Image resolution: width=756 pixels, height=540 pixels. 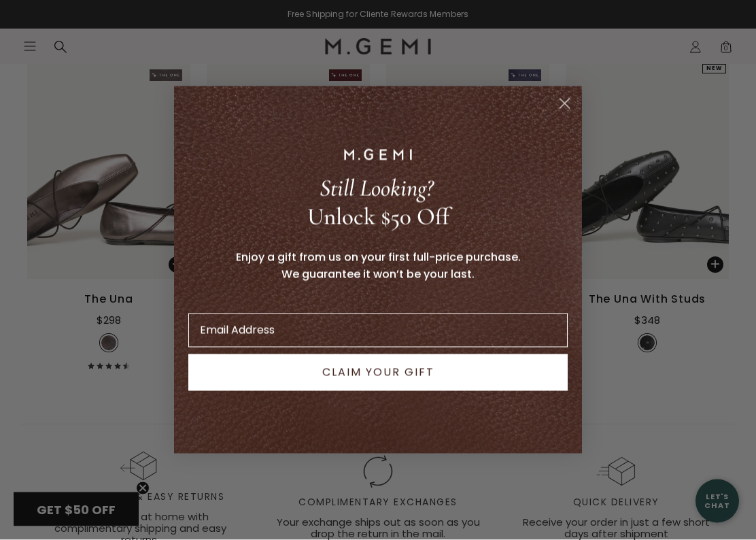 I want to click on button: CLAIM YOUR GIFT, so click(x=378, y=372).